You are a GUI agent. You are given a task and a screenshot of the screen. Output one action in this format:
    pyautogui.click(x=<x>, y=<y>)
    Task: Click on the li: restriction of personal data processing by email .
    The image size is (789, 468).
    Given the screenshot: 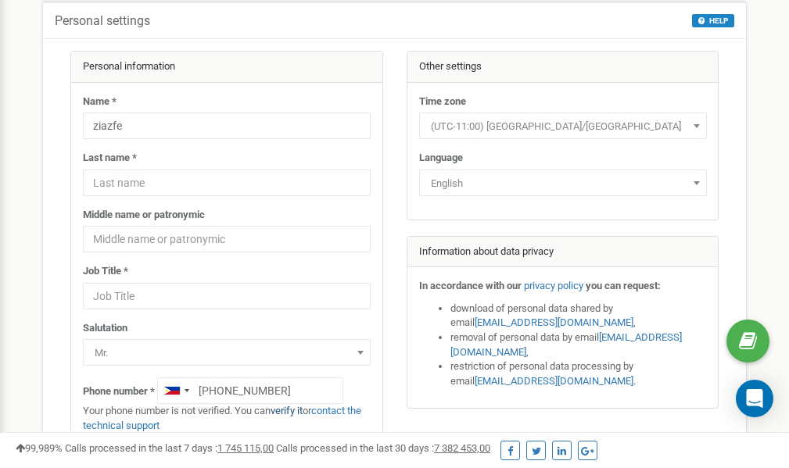 What is the action you would take?
    pyautogui.click(x=579, y=374)
    